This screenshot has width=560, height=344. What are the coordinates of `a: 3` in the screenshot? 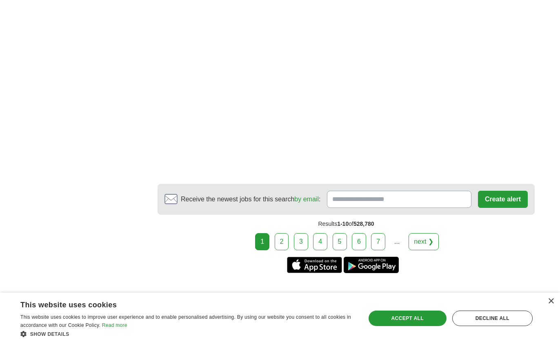 It's located at (301, 242).